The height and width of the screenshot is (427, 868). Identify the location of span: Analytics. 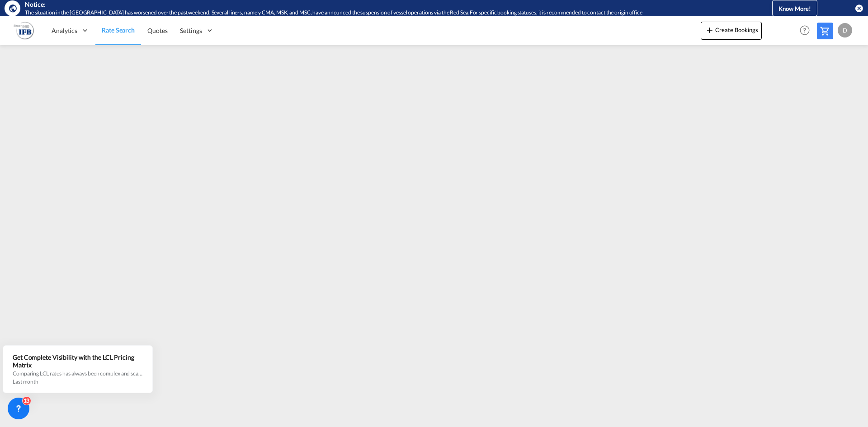
(64, 31).